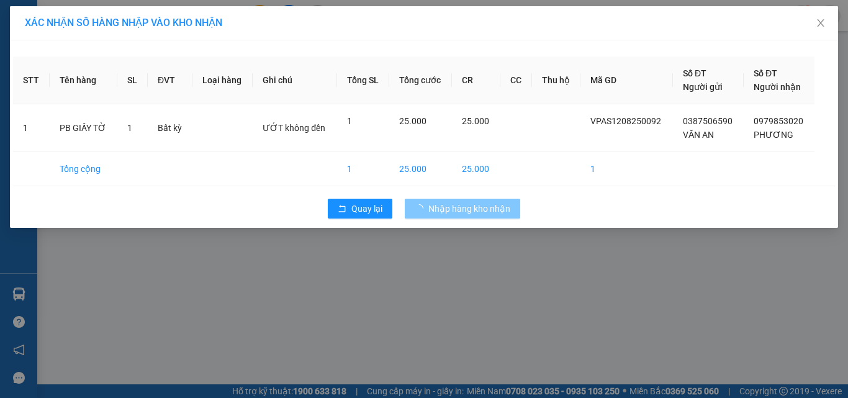 The width and height of the screenshot is (848, 398). What do you see at coordinates (702, 87) in the screenshot?
I see `span: Người gửi` at bounding box center [702, 87].